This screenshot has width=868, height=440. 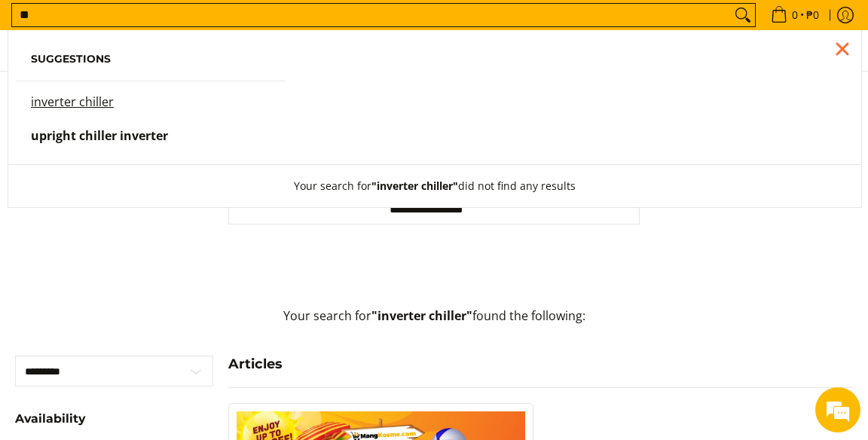 What do you see at coordinates (150, 143) in the screenshot?
I see `a: upright chiller inverter` at bounding box center [150, 143].